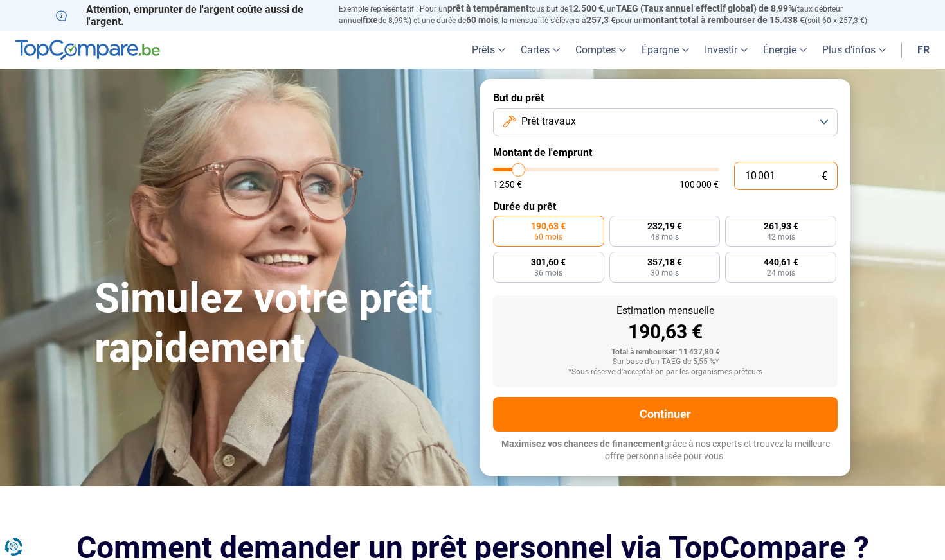 This screenshot has width=945, height=560. Describe the element at coordinates (665, 451) in the screenshot. I see `p: grâce à nos experts et trouvez la meilleure offre personnalisée pour vous.` at that location.